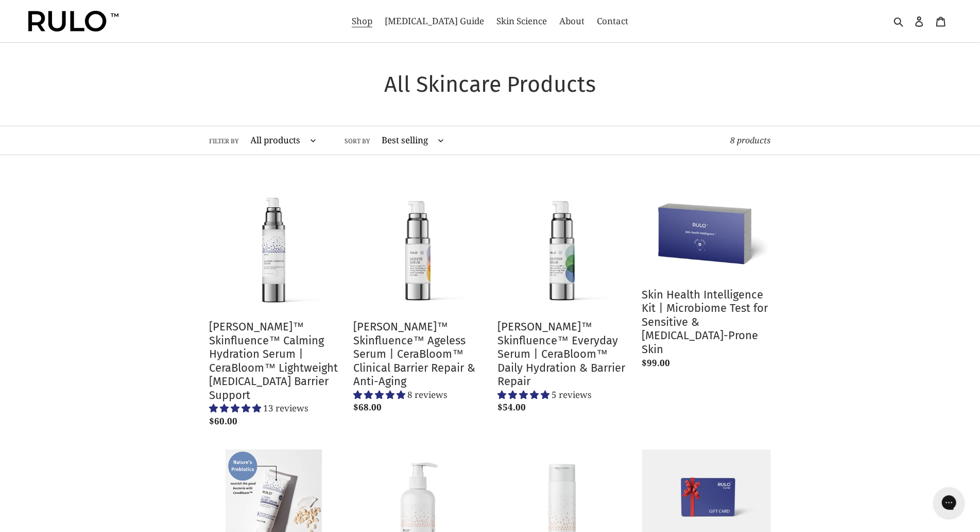 This screenshot has width=980, height=532. I want to click on a: Skin Science, so click(522, 21).